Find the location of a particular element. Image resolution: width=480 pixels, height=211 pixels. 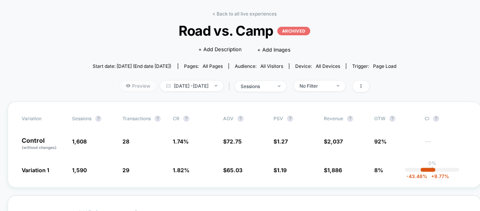

span: all pages is located at coordinates (213, 66).